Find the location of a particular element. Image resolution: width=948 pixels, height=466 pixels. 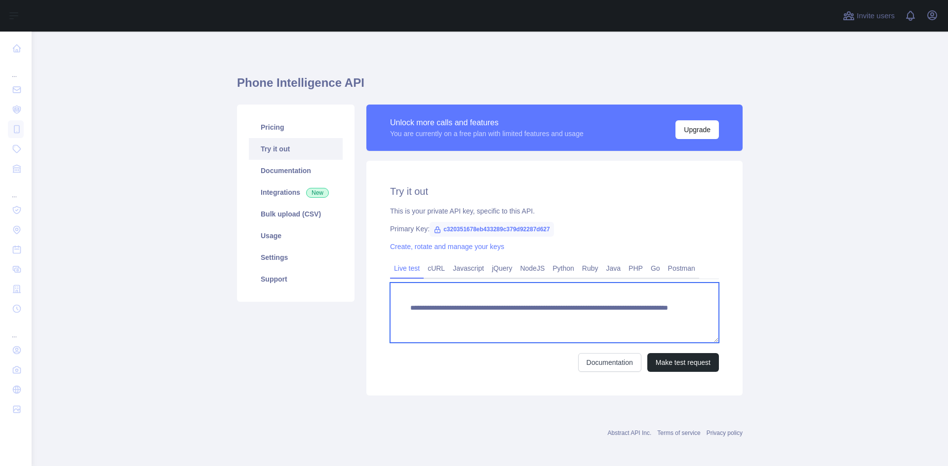

div: Unlock more calls and features is located at coordinates (487, 123).